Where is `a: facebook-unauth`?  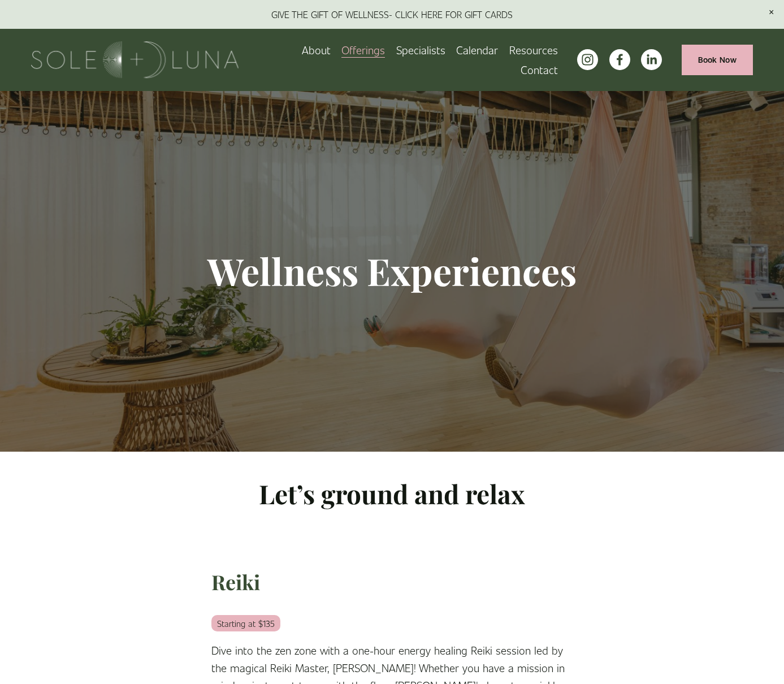
a: facebook-unauth is located at coordinates (619, 60).